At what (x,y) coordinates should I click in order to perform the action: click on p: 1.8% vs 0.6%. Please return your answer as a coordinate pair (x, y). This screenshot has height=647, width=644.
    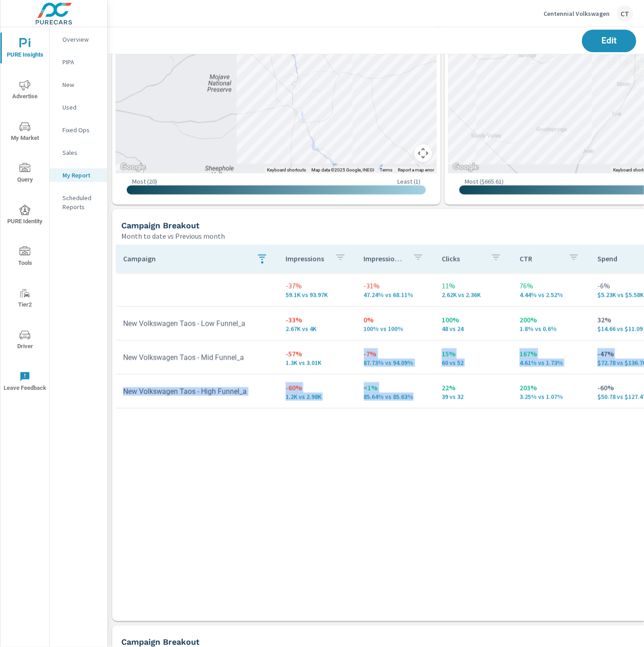
    Looking at the image, I should click on (551, 329).